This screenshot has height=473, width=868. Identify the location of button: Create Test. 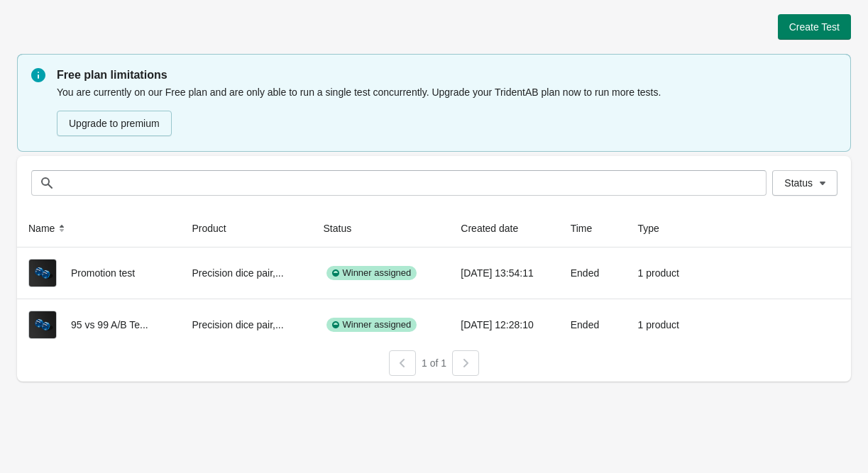
(814, 27).